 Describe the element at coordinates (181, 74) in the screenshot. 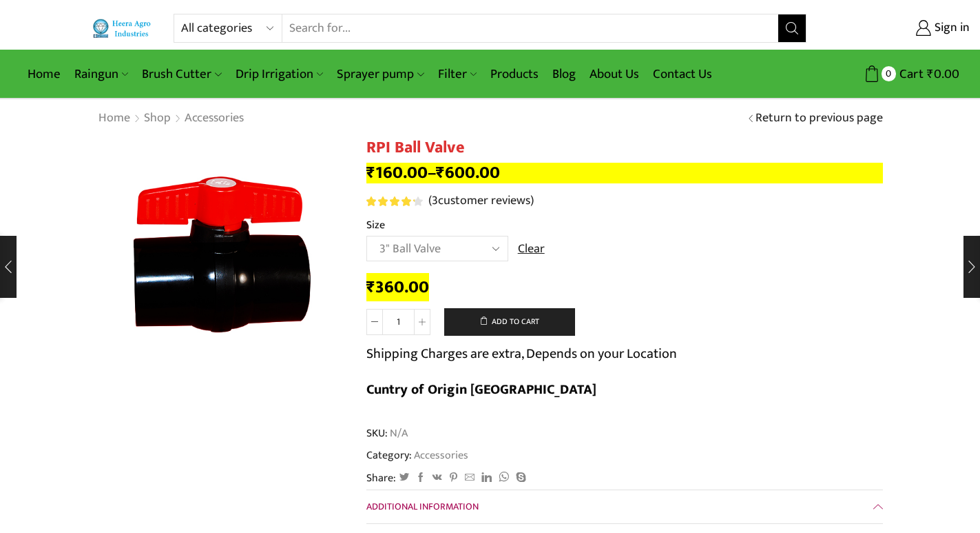

I see `a: Brush Cutter` at that location.